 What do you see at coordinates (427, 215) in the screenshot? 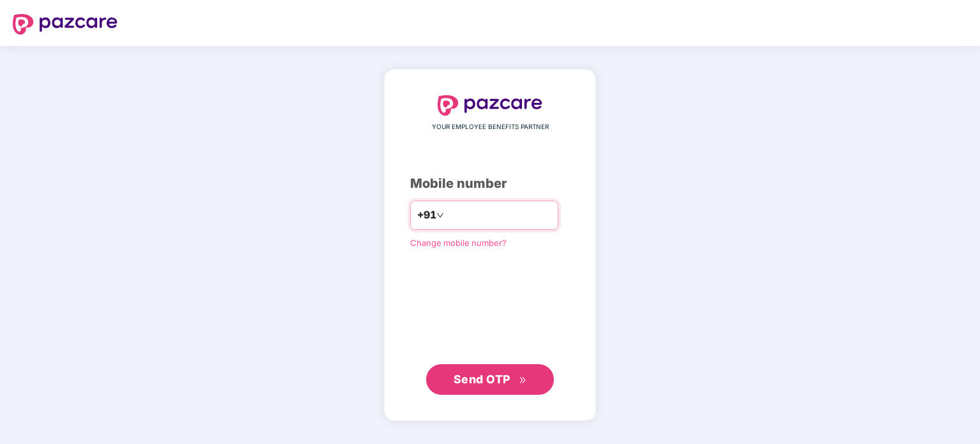
I see `span: +91` at bounding box center [427, 215].